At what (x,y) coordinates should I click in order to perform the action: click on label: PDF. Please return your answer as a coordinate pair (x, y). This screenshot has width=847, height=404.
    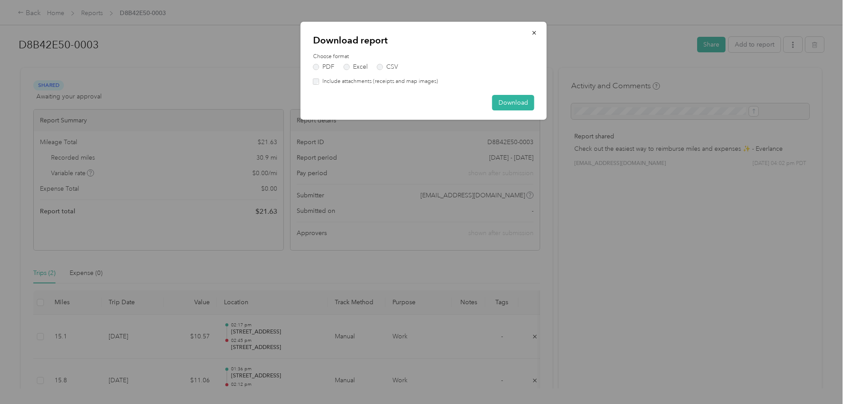
    Looking at the image, I should click on (324, 67).